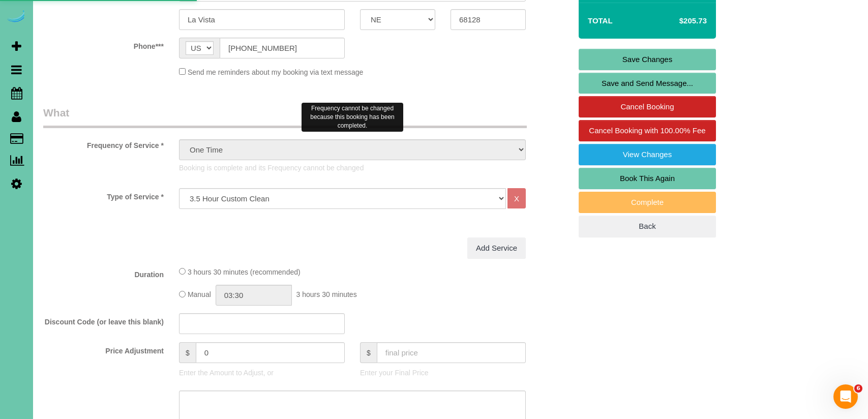  I want to click on span: Send me reminders about my booking via text message, so click(276, 72).